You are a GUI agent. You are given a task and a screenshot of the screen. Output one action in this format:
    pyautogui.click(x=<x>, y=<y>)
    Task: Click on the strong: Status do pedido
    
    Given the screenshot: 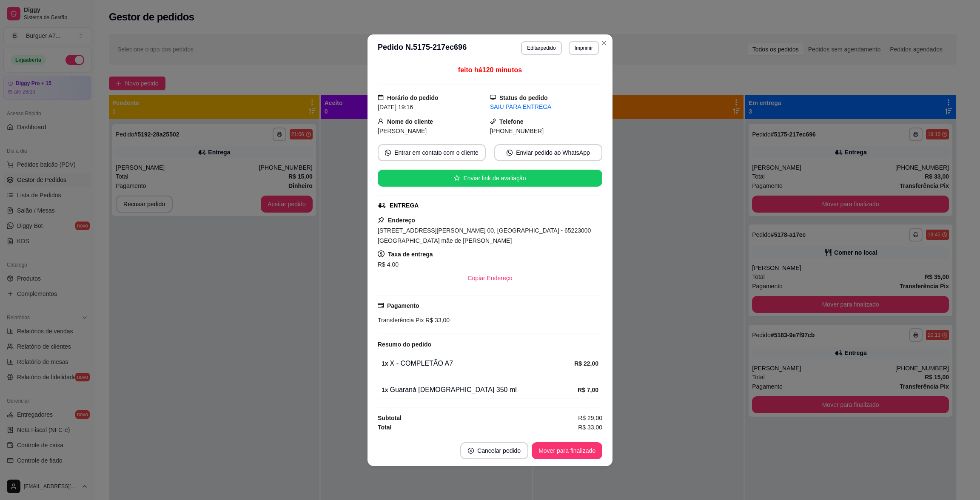 What is the action you would take?
    pyautogui.click(x=524, y=98)
    